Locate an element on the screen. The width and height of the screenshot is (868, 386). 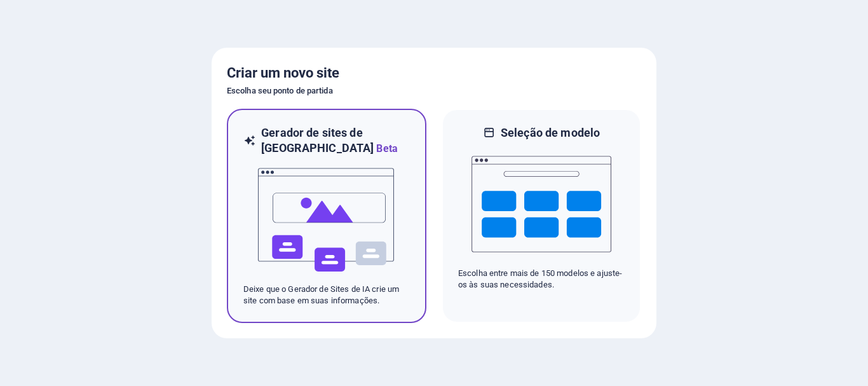
font: Deixe que o Gerador de Sites de IA crie um site com base em suas informações. is located at coordinates (321, 294).